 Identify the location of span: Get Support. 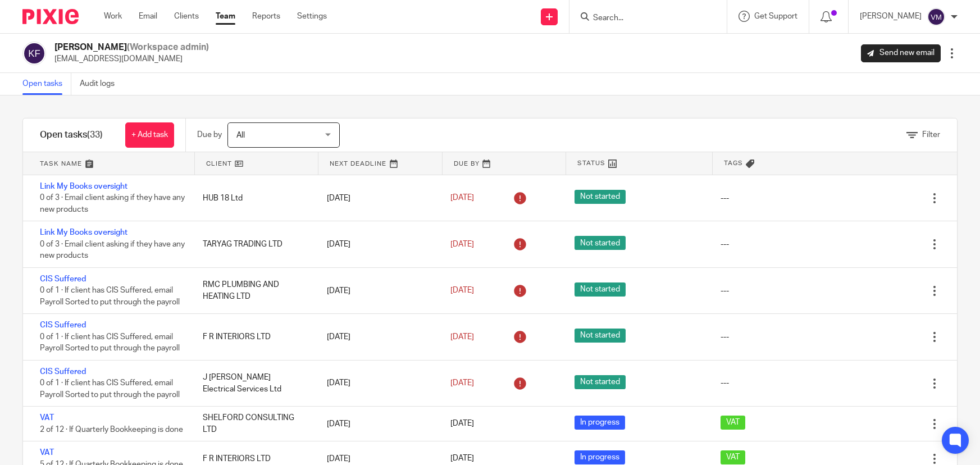
(775, 16).